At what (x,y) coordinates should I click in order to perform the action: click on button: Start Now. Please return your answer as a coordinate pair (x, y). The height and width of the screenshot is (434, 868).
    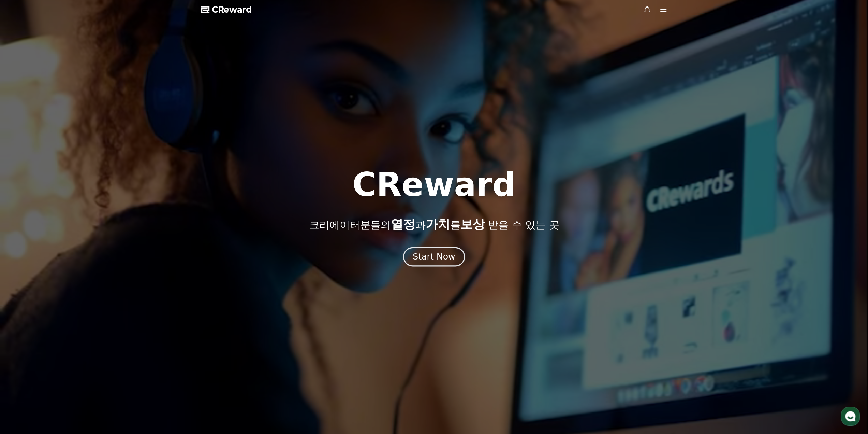
    Looking at the image, I should click on (434, 257).